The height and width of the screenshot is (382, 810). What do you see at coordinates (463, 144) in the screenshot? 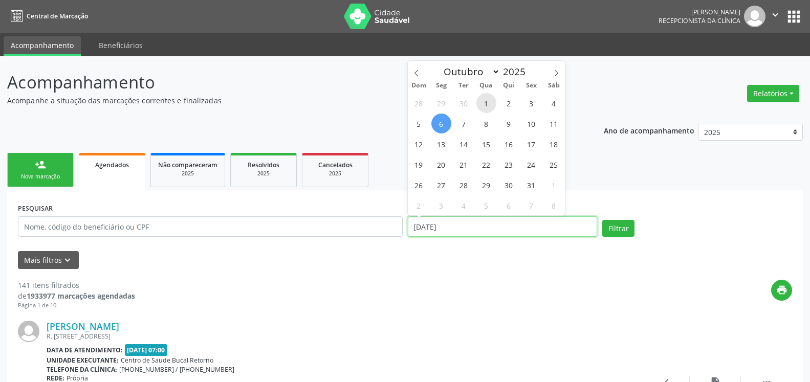
I see `span: Outubro 14, 2025` at bounding box center [463, 144].